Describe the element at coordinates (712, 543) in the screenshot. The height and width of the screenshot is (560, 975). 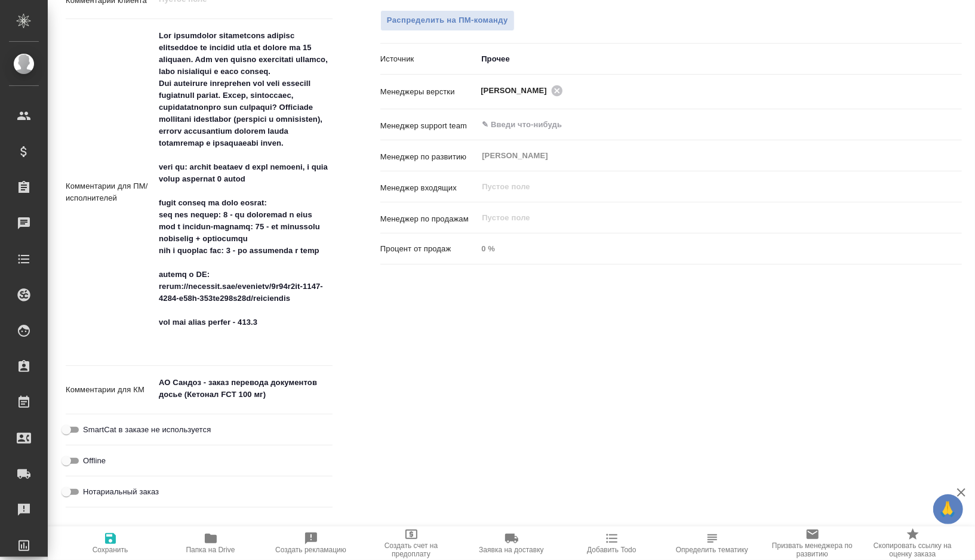
I see `button: Определить тематику` at that location.